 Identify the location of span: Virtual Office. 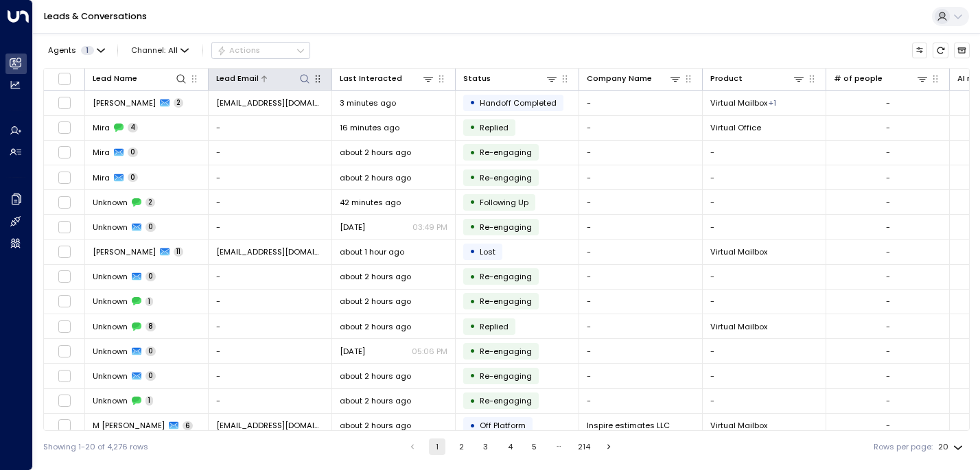
(735, 128).